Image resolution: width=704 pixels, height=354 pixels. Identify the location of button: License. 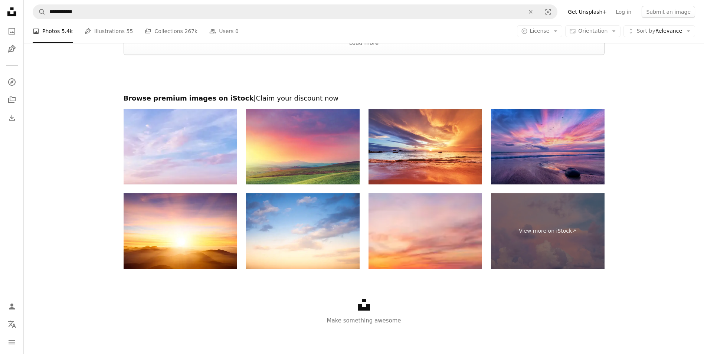
(540, 31).